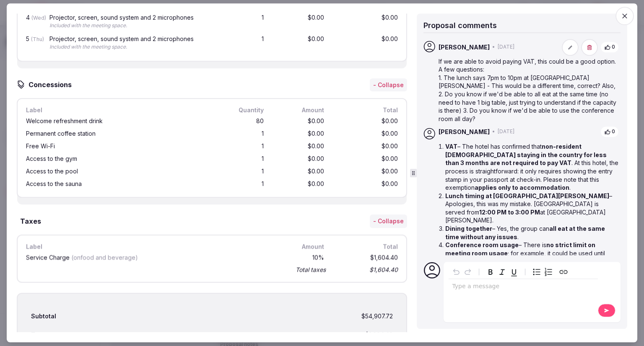 Image resolution: width=644 pixels, height=346 pixels. What do you see at coordinates (121, 147) in the screenshot?
I see `div: Free Wi-Fi` at bounding box center [121, 147].